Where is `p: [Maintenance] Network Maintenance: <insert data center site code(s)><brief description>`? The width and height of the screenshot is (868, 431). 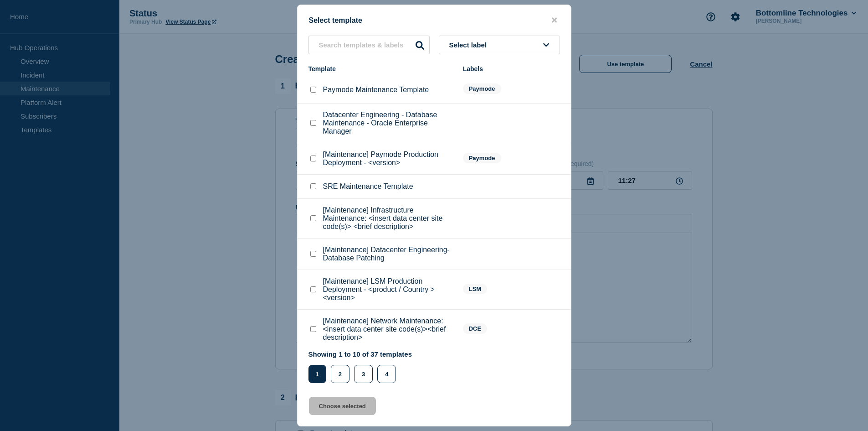
p: [Maintenance] Network Maintenance: <insert data center site code(s)><brief description> is located at coordinates (388, 329).